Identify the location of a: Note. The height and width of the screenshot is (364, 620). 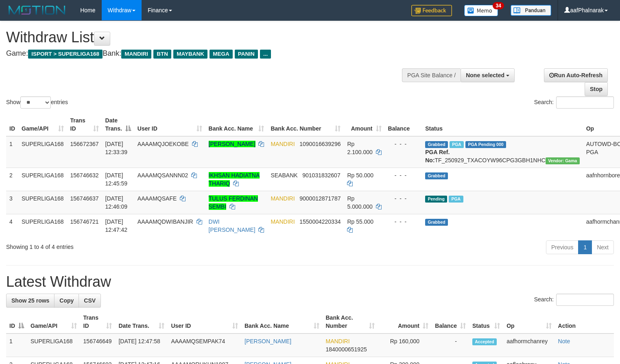
(564, 341).